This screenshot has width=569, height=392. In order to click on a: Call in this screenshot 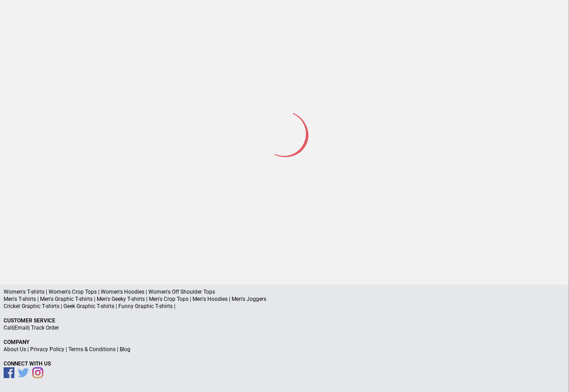, I will do `click(8, 328)`.